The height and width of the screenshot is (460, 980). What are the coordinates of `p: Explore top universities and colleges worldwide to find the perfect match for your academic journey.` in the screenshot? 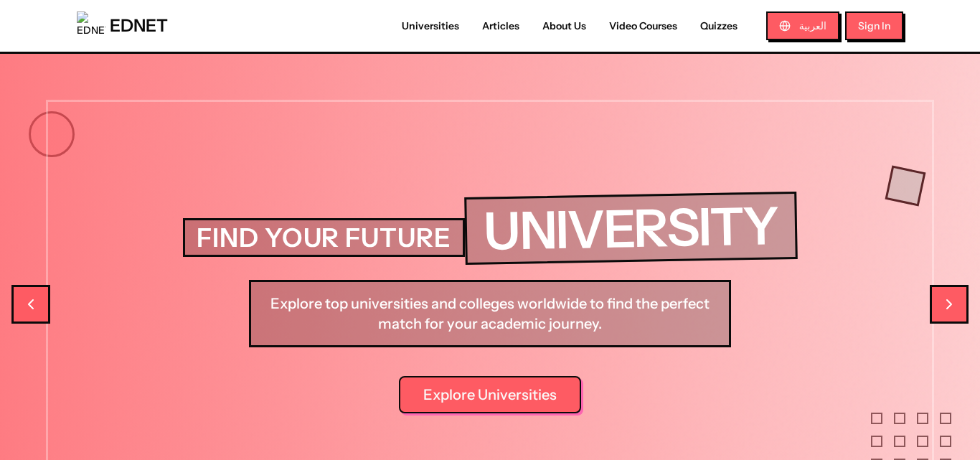 It's located at (490, 313).